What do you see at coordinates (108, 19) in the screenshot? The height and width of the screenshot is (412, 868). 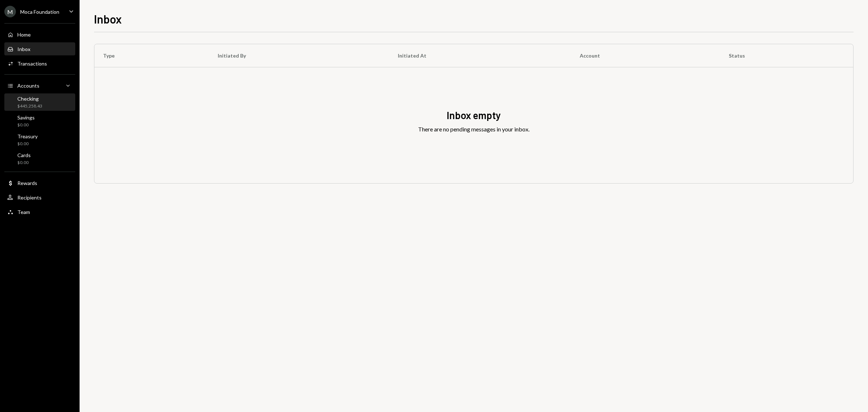 I see `h1: Inbox` at bounding box center [108, 19].